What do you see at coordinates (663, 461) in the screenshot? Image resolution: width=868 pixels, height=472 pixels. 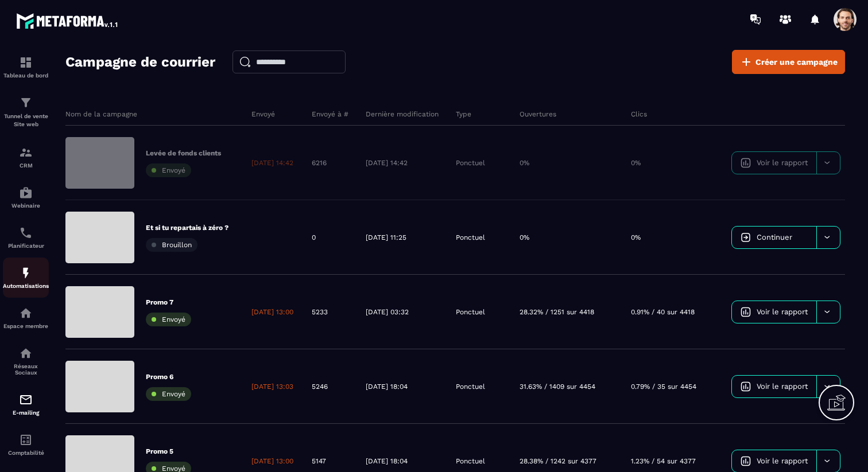 I see `p: 1.23% / 54 sur 4377` at bounding box center [663, 461].